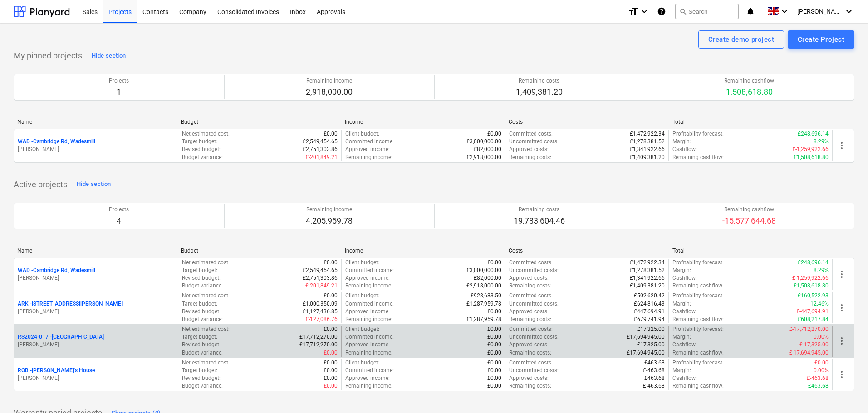  Describe the element at coordinates (751, 11) in the screenshot. I see `i: notifications` at that location.